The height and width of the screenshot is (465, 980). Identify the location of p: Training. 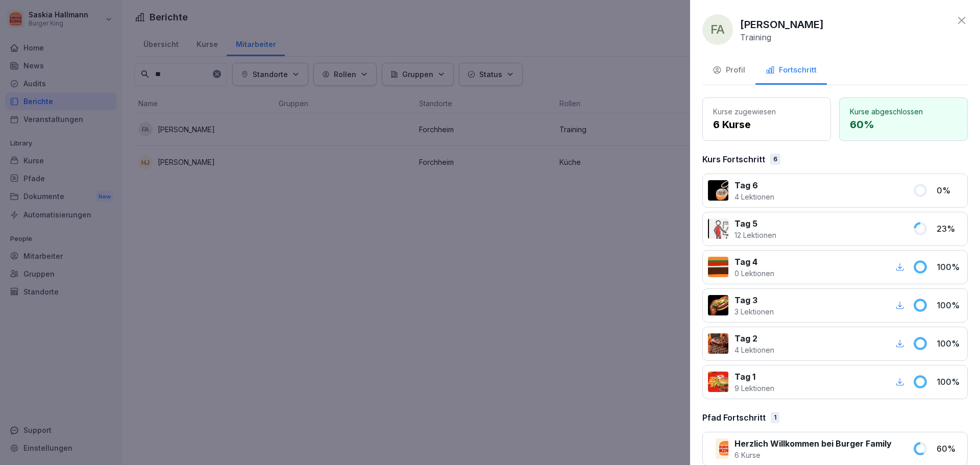
(756, 37).